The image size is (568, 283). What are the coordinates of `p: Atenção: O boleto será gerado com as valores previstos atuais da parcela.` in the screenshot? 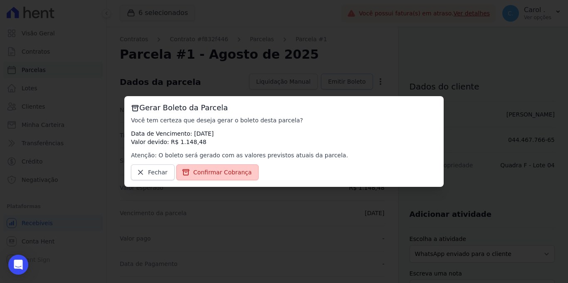 It's located at (284, 155).